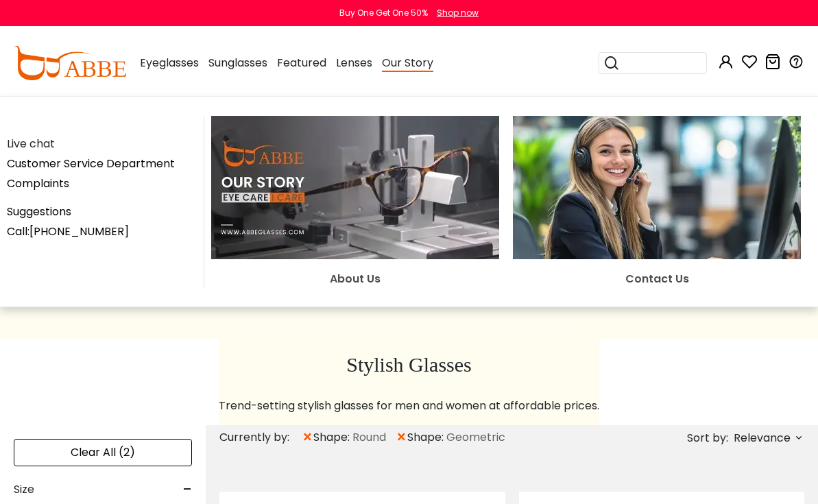  I want to click on span: Featured, so click(302, 62).